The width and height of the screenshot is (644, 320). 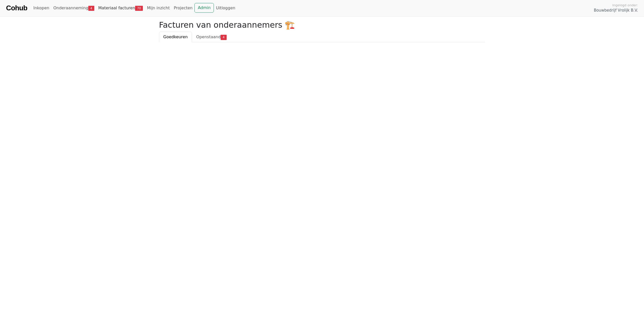 What do you see at coordinates (139, 8) in the screenshot?
I see `span: 70` at bounding box center [139, 8].